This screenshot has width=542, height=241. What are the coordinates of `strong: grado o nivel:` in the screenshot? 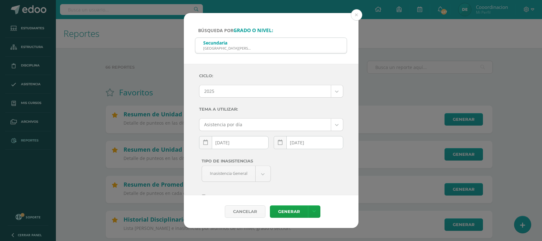 It's located at (253, 30).